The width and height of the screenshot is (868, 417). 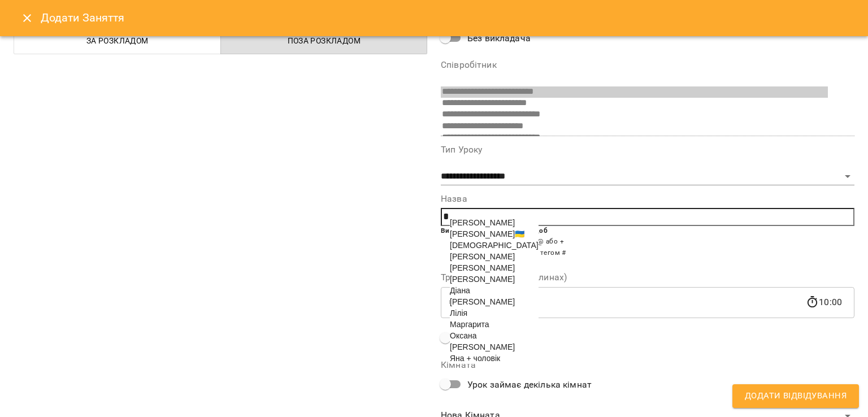 I want to click on label: Назва, so click(x=648, y=199).